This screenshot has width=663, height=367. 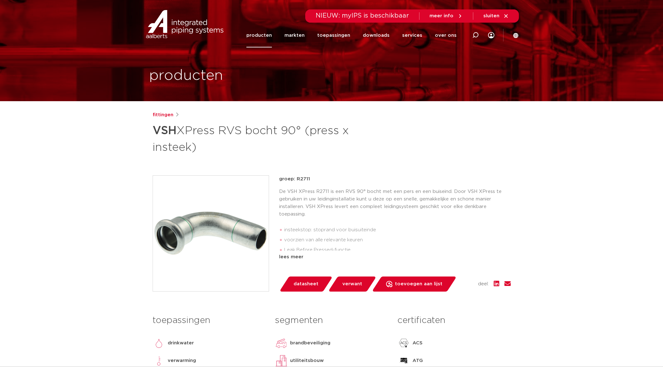 I want to click on a: over ons, so click(x=445, y=35).